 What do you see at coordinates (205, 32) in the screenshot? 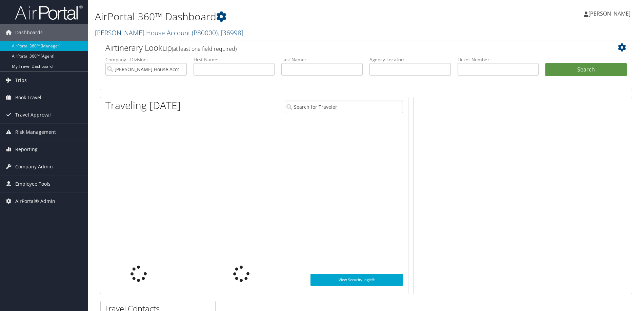
I see `span: ( P80000 )` at bounding box center [205, 32].